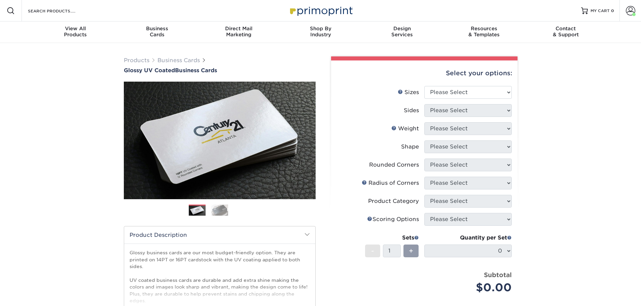 Image resolution: width=641 pixels, height=306 pixels. What do you see at coordinates (157, 32) in the screenshot?
I see `a: BusinessCards` at bounding box center [157, 32].